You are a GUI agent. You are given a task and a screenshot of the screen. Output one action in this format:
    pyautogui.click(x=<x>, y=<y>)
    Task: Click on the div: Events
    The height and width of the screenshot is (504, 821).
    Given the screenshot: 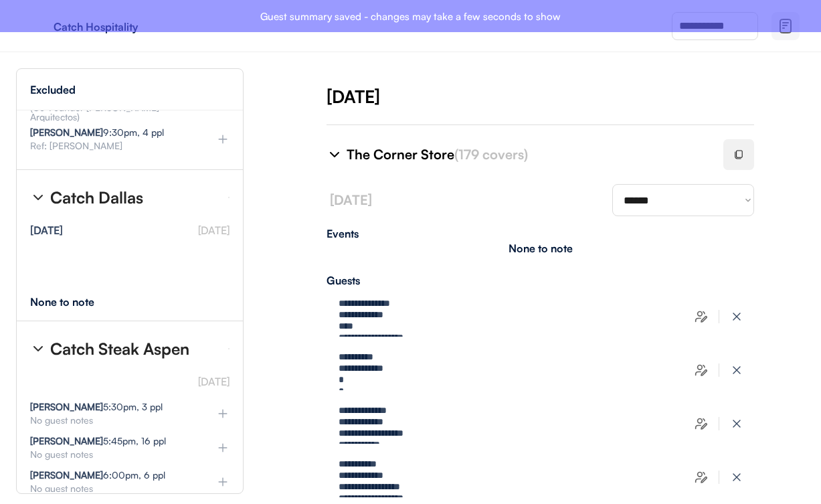 What is the action you would take?
    pyautogui.click(x=540, y=233)
    